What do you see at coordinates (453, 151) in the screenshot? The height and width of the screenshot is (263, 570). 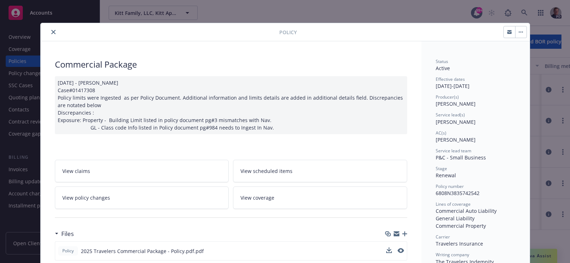 I see `span: Service lead team` at bounding box center [453, 151].